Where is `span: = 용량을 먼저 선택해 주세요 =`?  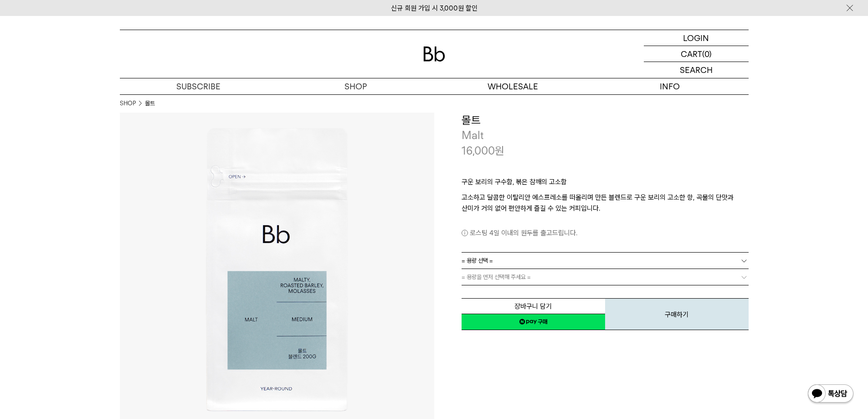
span: = 용량을 먼저 선택해 주세요 = is located at coordinates (496, 276).